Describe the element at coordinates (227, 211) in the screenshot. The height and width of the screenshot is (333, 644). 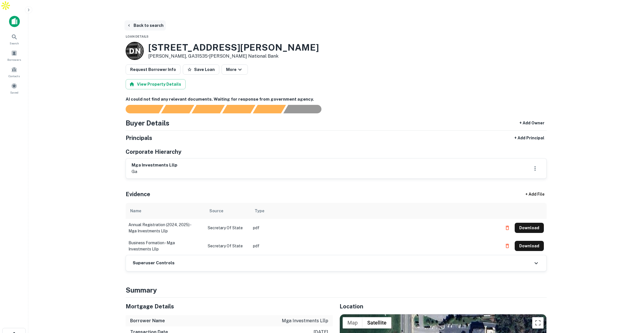
I see `th: Source` at that location.